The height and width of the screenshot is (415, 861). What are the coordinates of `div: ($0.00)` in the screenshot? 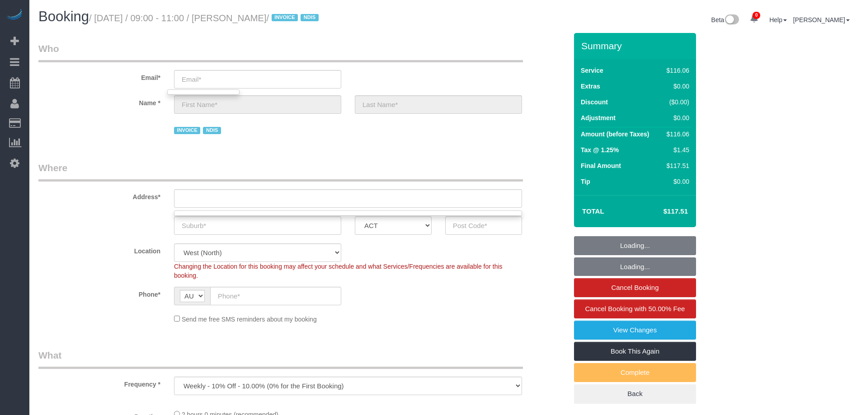 It's located at (676, 102).